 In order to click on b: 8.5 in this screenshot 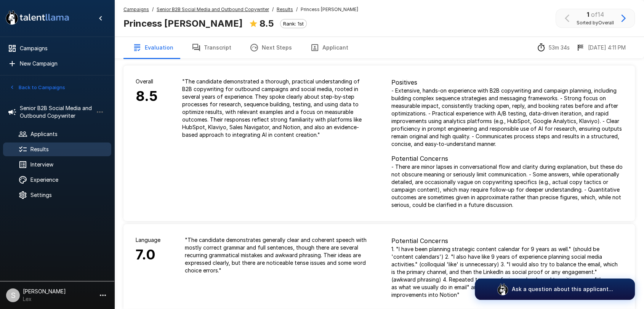, I will do `click(267, 23)`.